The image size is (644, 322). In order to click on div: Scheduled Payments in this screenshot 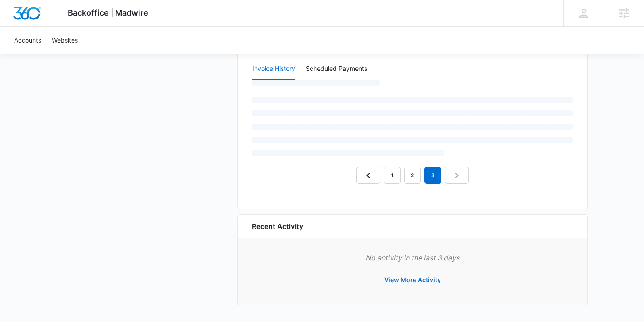, I will do `click(338, 69)`.